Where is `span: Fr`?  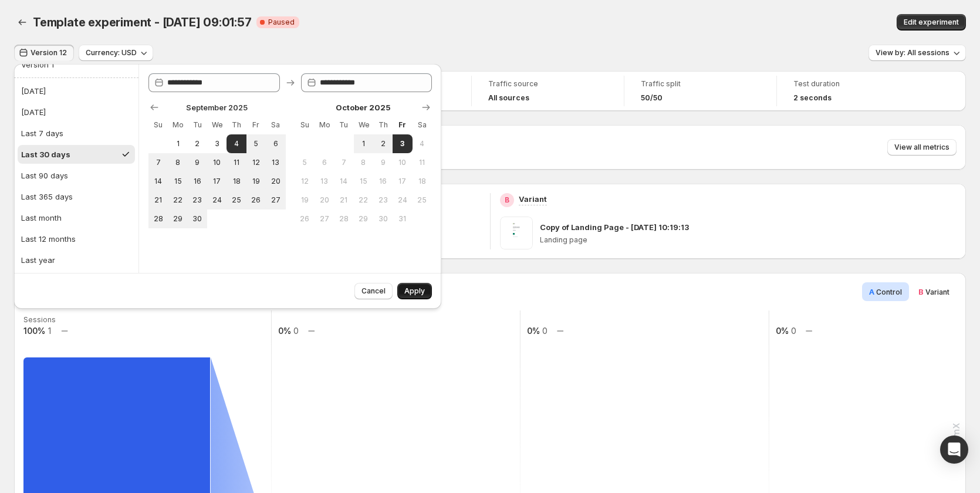
span: Fr is located at coordinates (402, 125).